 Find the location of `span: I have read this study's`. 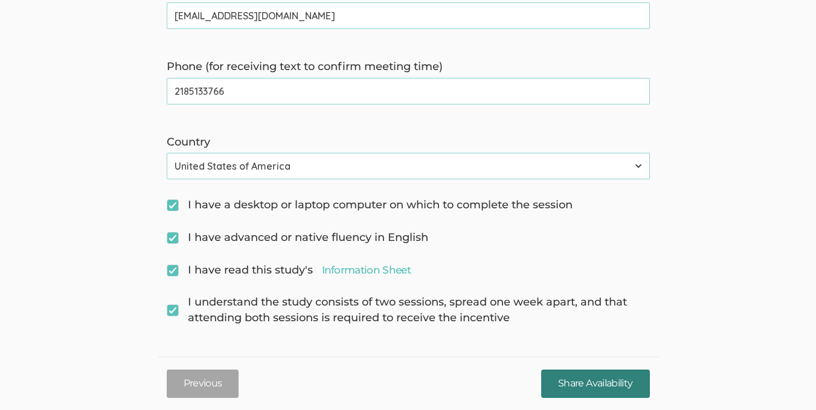

span: I have read this study's is located at coordinates (289, 271).